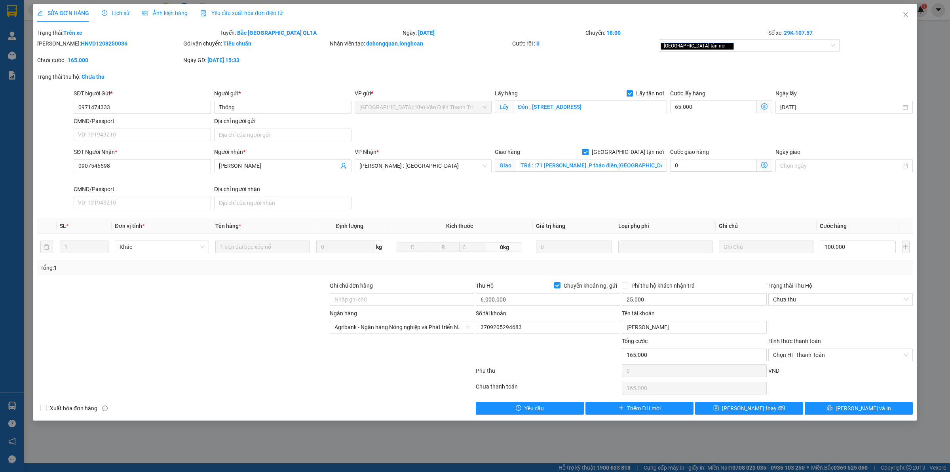 This screenshot has height=472, width=950. Describe the element at coordinates (786, 93) in the screenshot. I see `label: Ngày lấy` at that location.